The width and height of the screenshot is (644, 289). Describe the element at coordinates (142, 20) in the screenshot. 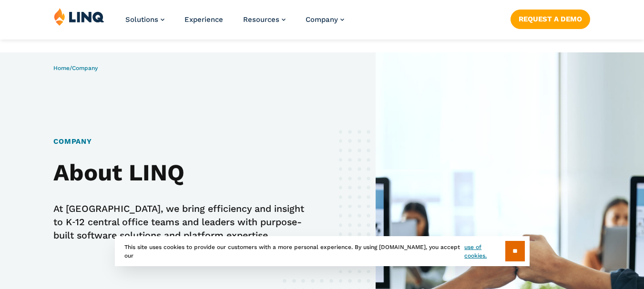

I see `span: Solutions` at that location.